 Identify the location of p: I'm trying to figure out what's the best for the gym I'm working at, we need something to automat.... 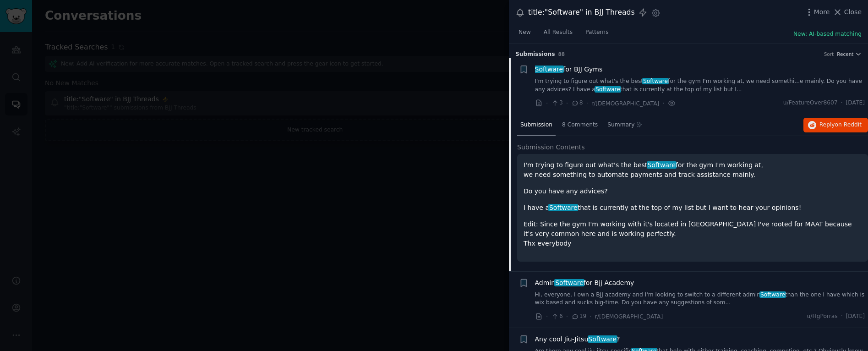
(693, 170).